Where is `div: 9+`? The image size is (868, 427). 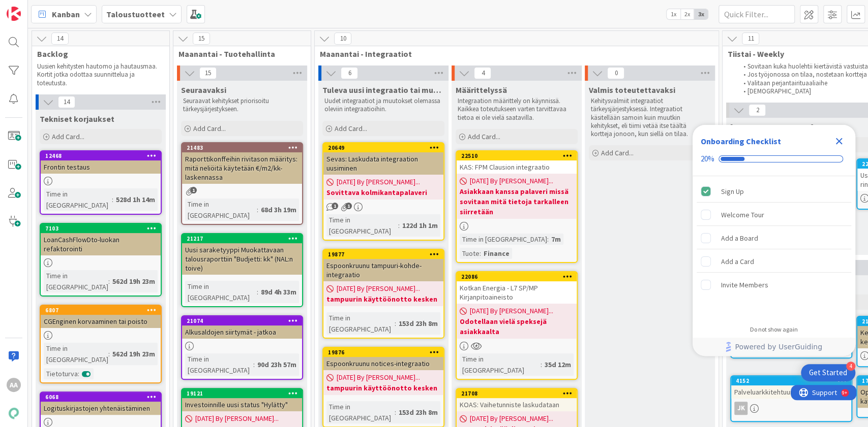 div: 9+ is located at coordinates (54, 8).